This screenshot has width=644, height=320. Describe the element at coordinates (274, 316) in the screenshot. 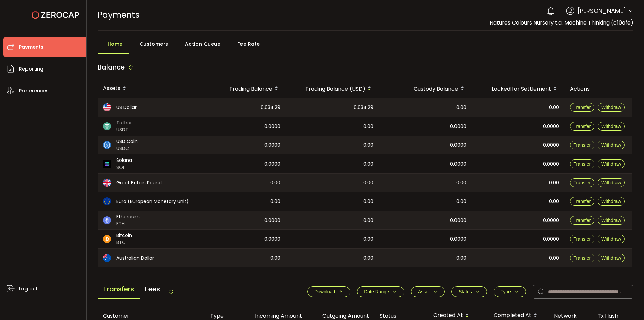

I see `div: Incoming Amount` at that location.